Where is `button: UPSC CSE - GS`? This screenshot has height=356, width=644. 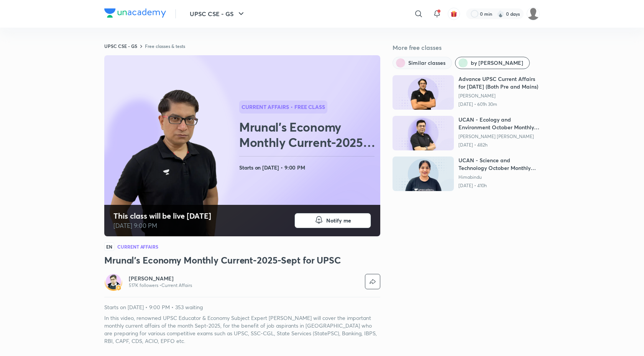
button: UPSC CSE - GS is located at coordinates (218, 14).